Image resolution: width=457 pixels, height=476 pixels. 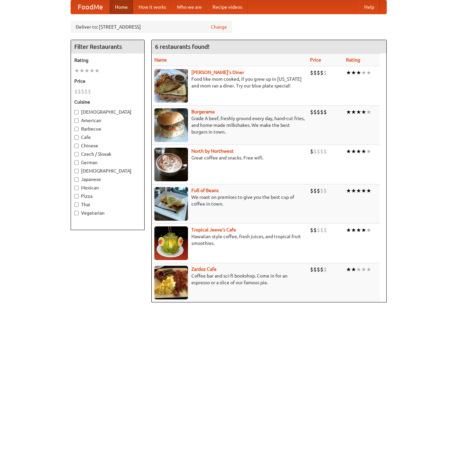 I want to click on a: Zardoz Cafe, so click(x=204, y=269).